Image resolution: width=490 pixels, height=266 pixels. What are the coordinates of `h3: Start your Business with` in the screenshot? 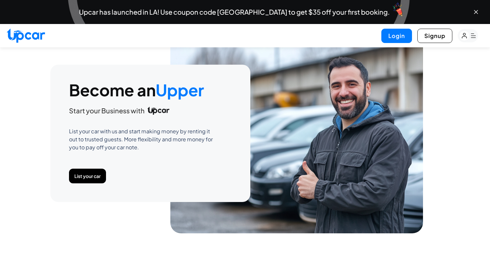 It's located at (150, 111).